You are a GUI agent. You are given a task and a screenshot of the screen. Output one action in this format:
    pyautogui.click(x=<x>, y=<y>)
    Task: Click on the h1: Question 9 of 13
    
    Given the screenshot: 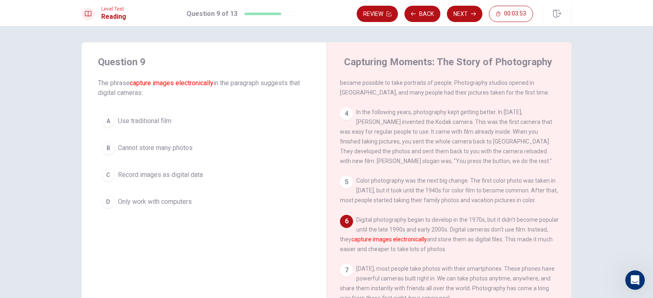 What is the action you would take?
    pyautogui.click(x=212, y=14)
    